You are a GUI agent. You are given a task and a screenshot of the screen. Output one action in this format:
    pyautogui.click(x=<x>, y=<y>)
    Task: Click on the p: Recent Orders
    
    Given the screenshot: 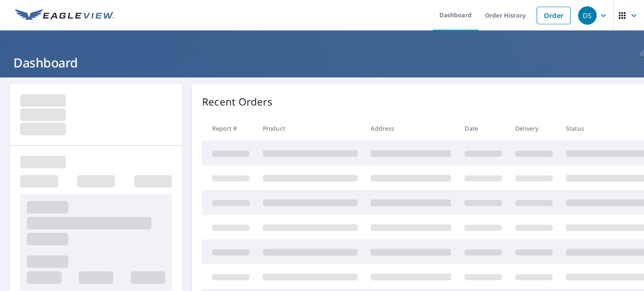 What is the action you would take?
    pyautogui.click(x=238, y=102)
    